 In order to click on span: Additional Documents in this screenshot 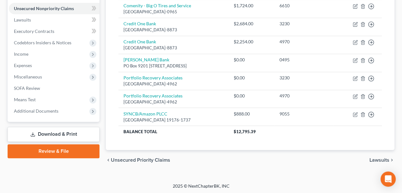, I will do `click(36, 111)`.